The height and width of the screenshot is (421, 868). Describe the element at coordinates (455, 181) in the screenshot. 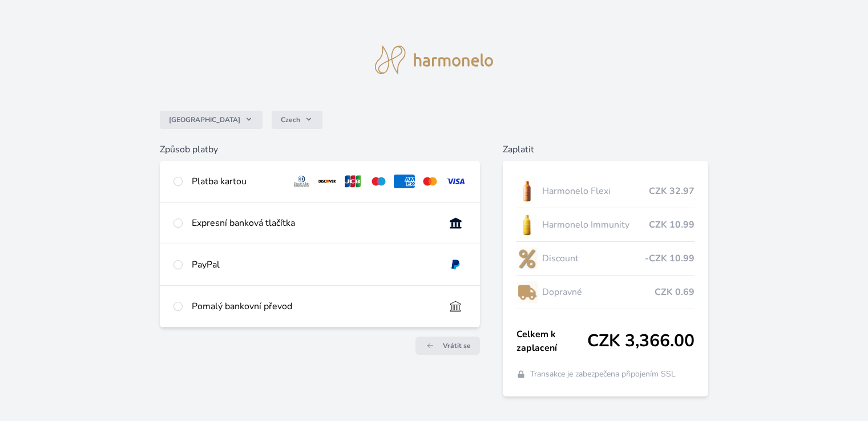

I see `img: visa.svg` at that location.